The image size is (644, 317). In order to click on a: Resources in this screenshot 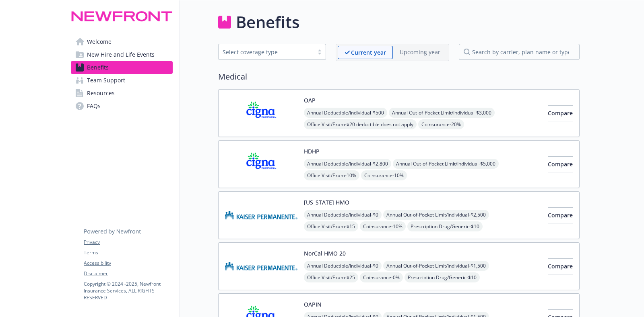, I will do `click(122, 93)`.